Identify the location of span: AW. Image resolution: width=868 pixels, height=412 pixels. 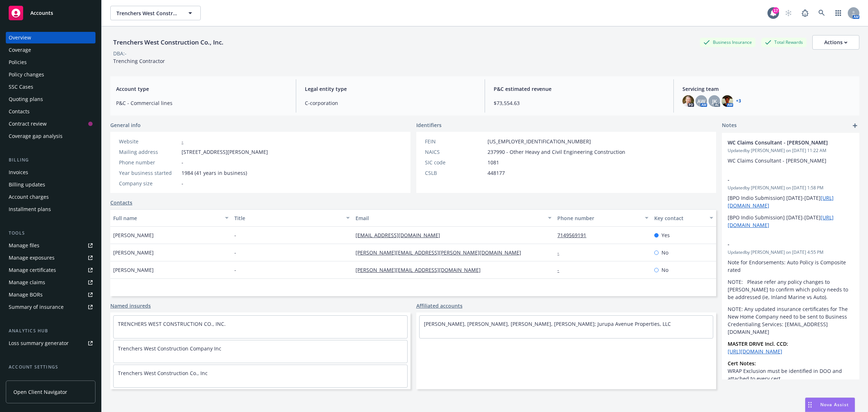
(701, 101).